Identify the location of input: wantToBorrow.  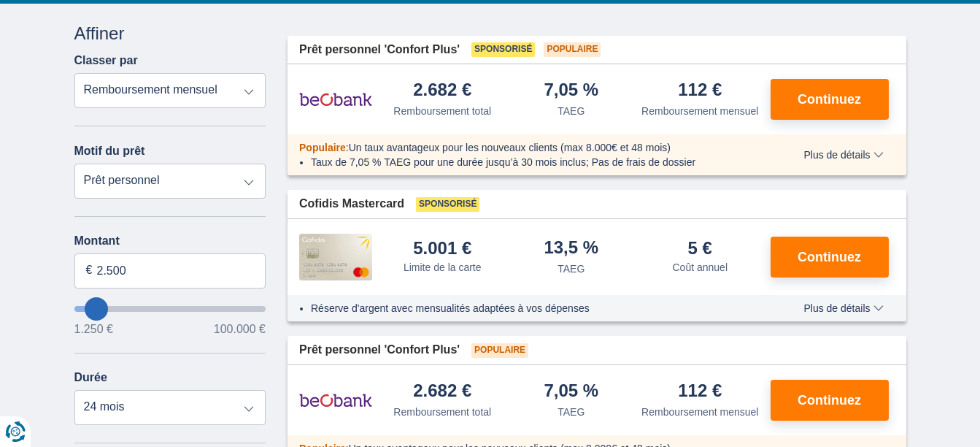
(170, 309).